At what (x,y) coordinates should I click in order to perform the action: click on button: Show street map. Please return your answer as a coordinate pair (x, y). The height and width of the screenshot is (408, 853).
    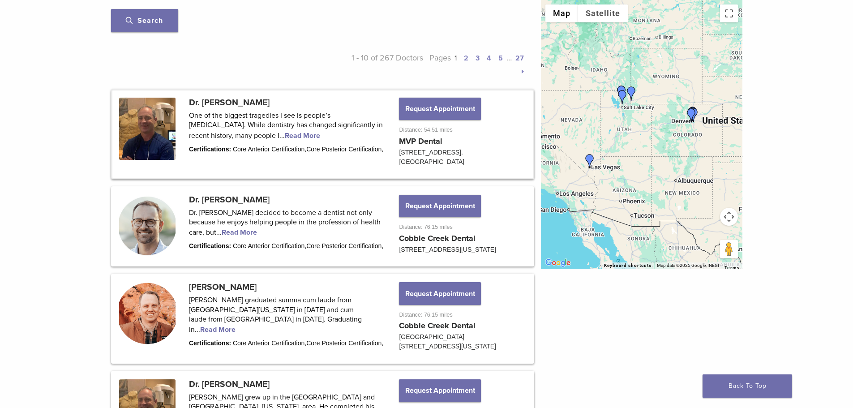
    Looking at the image, I should click on (562, 13).